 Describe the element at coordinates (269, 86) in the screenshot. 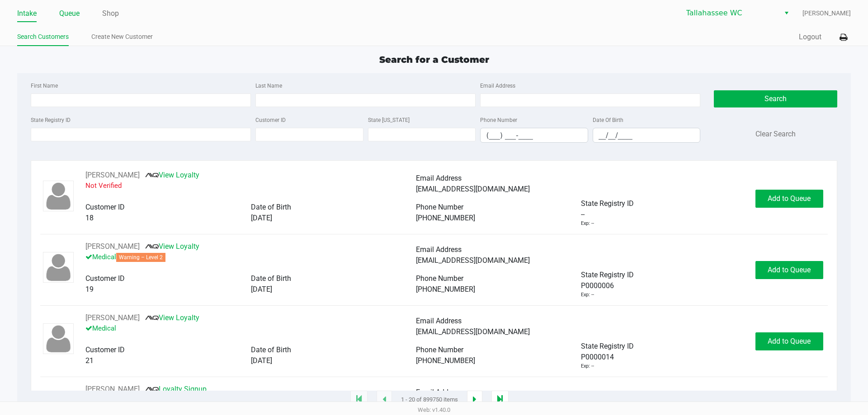

I see `label: Last Name` at that location.